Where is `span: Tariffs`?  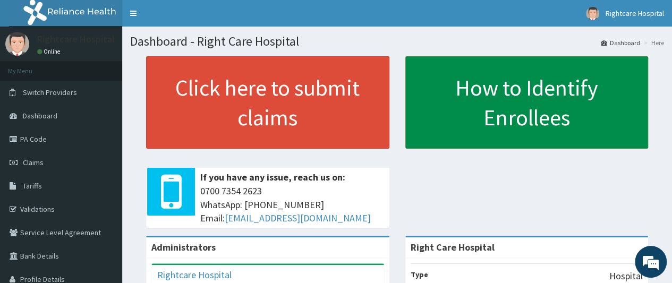 span: Tariffs is located at coordinates (32, 186).